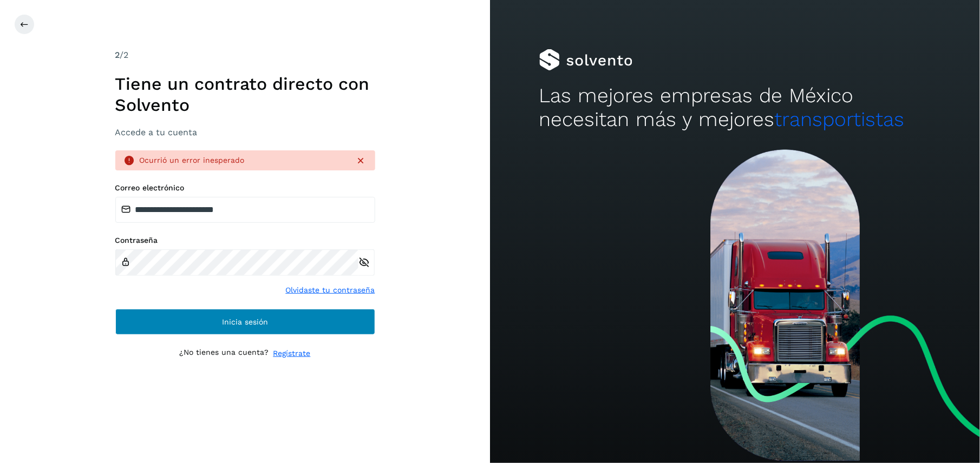 This screenshot has height=463, width=980. Describe the element at coordinates (292, 353) in the screenshot. I see `a: Regístrate` at that location.